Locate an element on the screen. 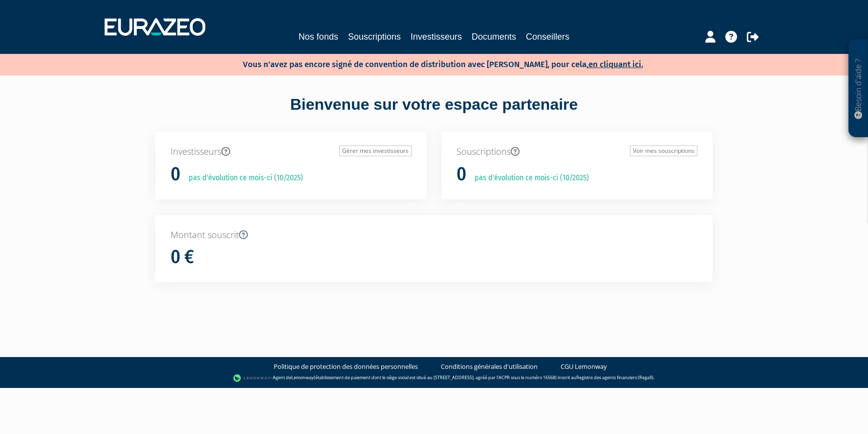 The image size is (868, 434). h1: 0 € is located at coordinates (183, 257).